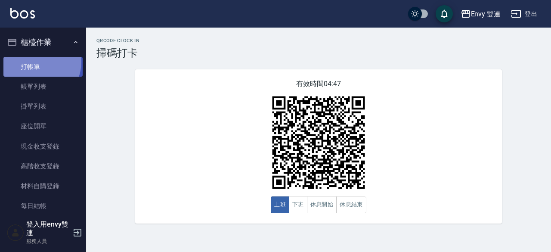 The height and width of the screenshot is (252, 551). I want to click on button: 休息結束, so click(351, 205).